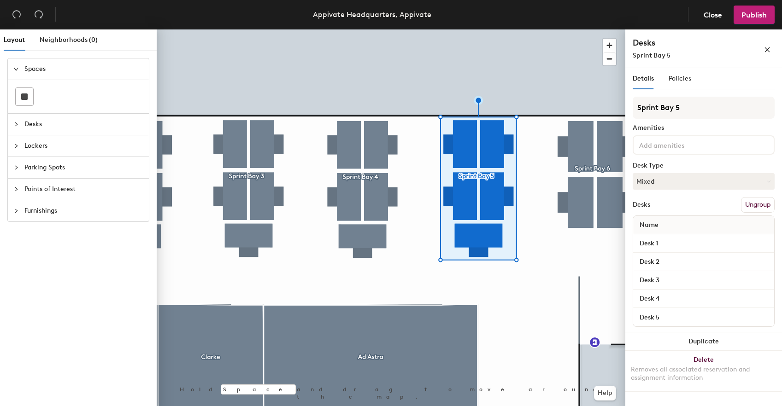 The height and width of the screenshot is (406, 782). I want to click on span: Lockers, so click(84, 146).